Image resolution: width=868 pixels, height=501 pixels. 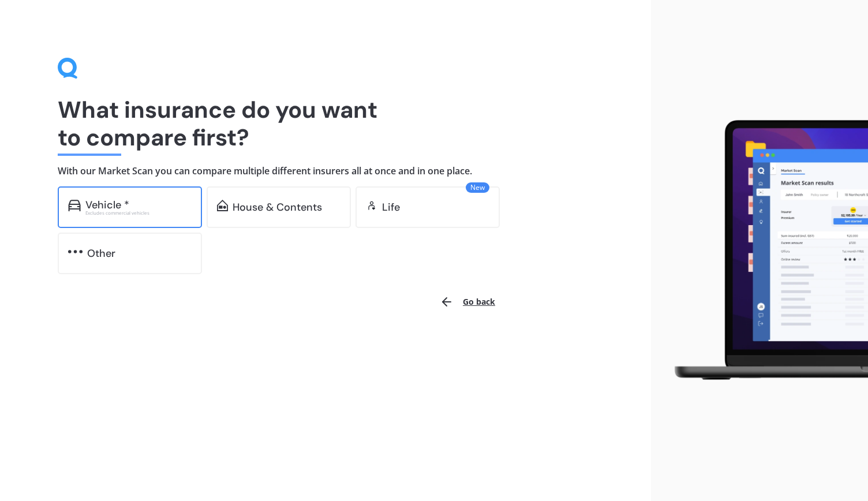 I want to click on div: Life, so click(x=391, y=207).